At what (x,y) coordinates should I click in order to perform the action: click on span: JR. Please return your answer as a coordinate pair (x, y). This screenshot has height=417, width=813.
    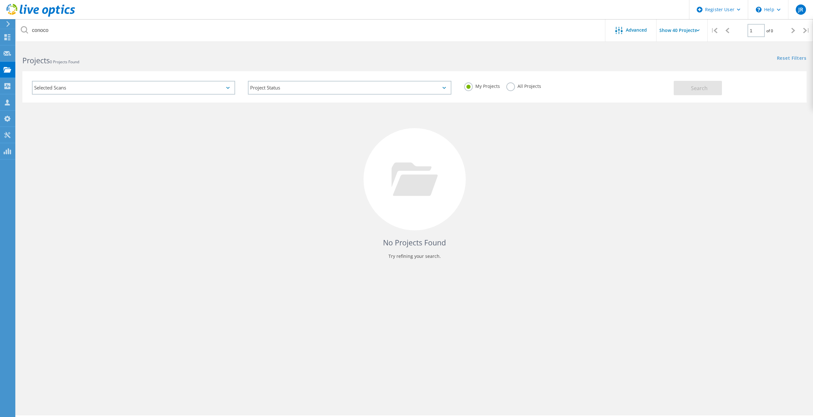
    Looking at the image, I should click on (801, 10).